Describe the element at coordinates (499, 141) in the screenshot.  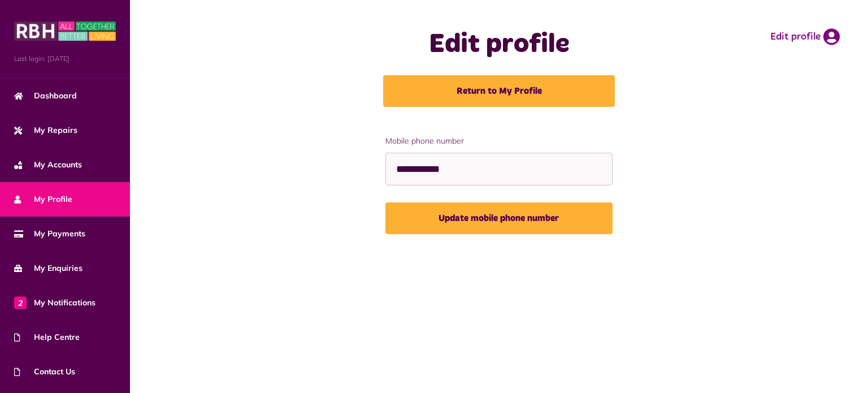
I see `label: Mobile phone number` at that location.